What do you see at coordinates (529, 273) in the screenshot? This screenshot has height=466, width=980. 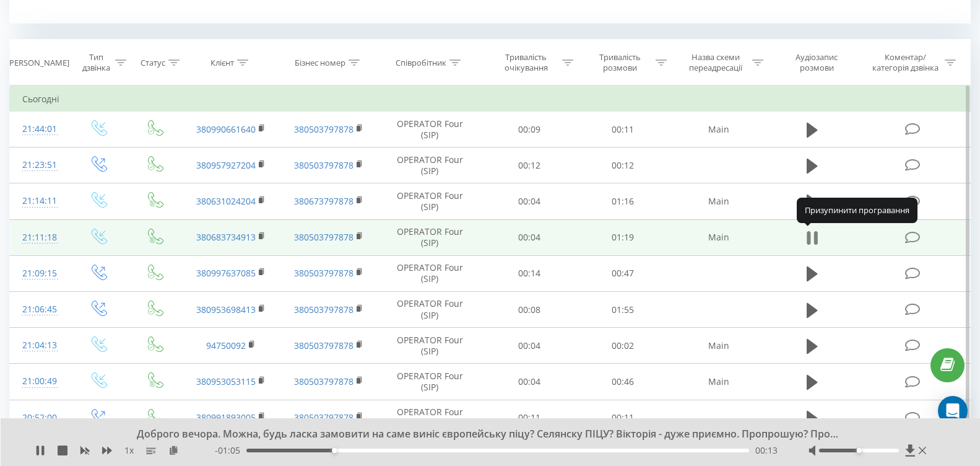 I see `td: 00:14` at bounding box center [529, 273].